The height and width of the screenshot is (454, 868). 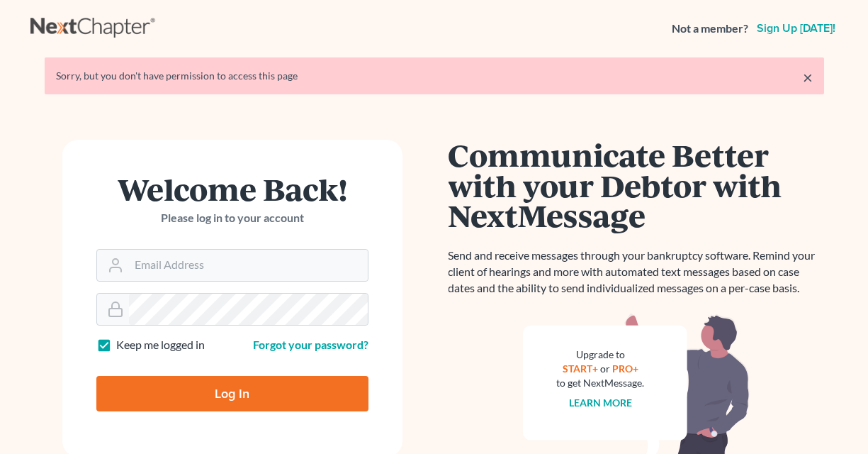 I want to click on strong: Not a member?, so click(x=710, y=29).